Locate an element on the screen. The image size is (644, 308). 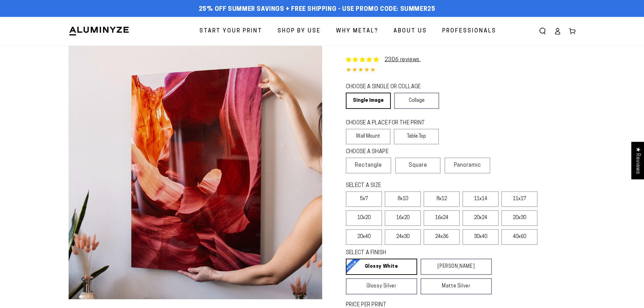
span: Shop By Use is located at coordinates (299, 31).